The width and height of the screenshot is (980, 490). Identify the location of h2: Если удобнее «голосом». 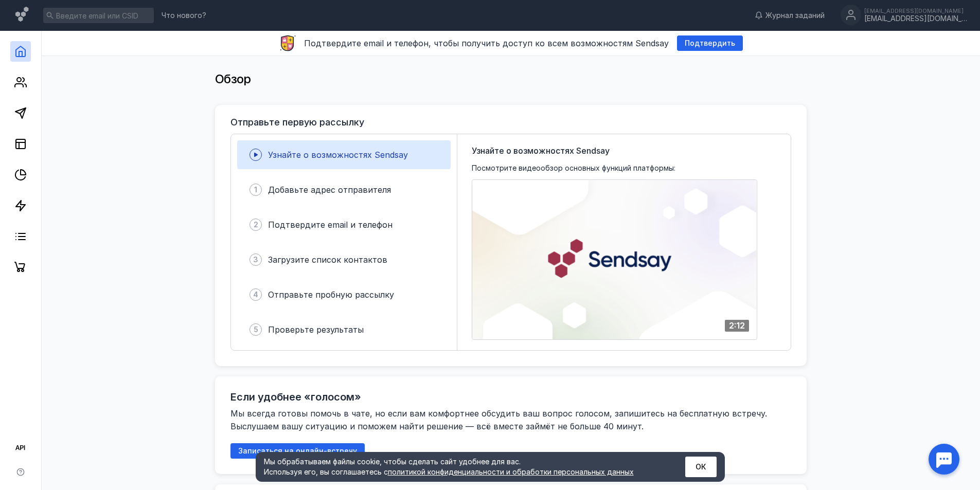
(296, 397).